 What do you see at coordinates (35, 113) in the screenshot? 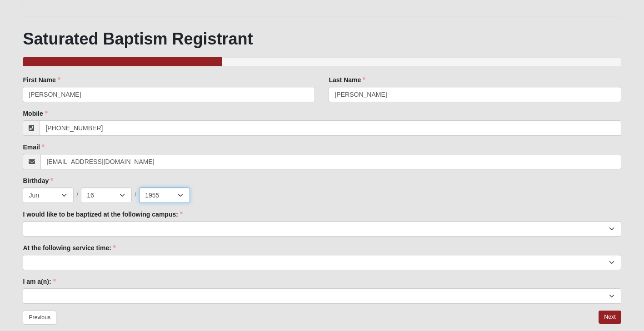
I see `label: Mobile` at bounding box center [35, 113].